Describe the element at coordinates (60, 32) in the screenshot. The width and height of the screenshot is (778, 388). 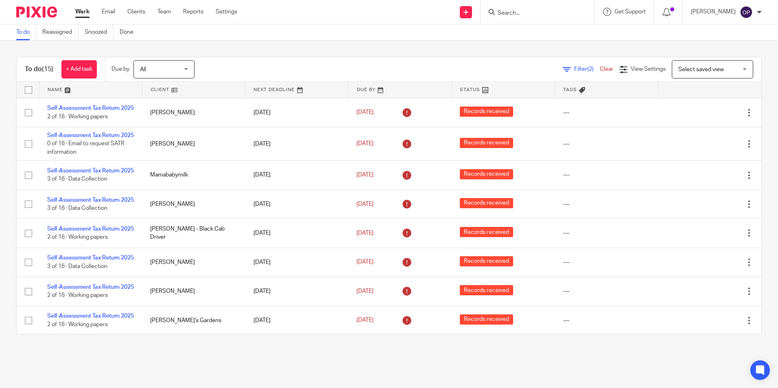
I see `a: Reassigned` at that location.